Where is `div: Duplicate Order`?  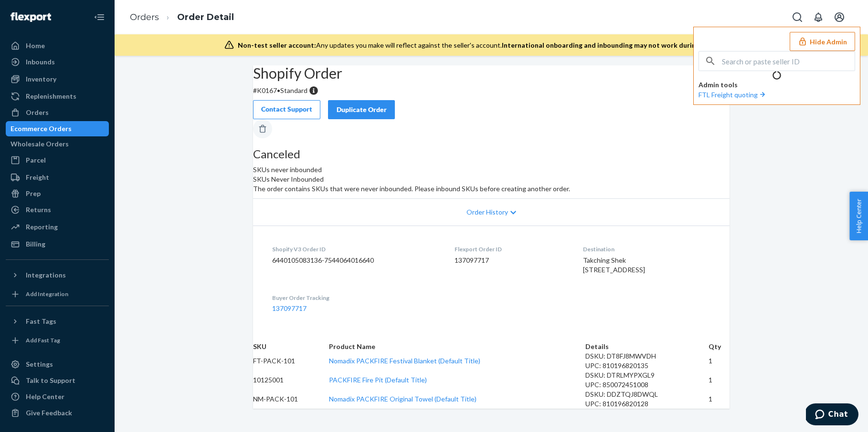
div: Duplicate Order is located at coordinates (361, 110).